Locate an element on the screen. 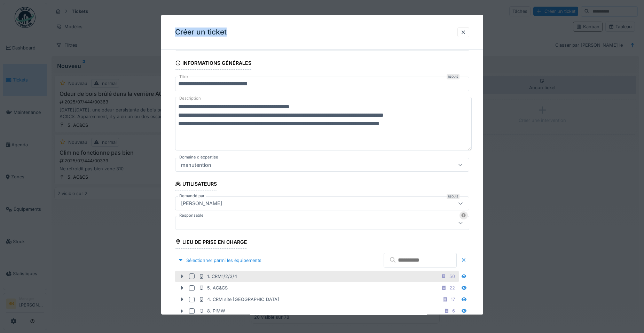 This screenshot has height=333, width=644. div: 50 is located at coordinates (452, 276).